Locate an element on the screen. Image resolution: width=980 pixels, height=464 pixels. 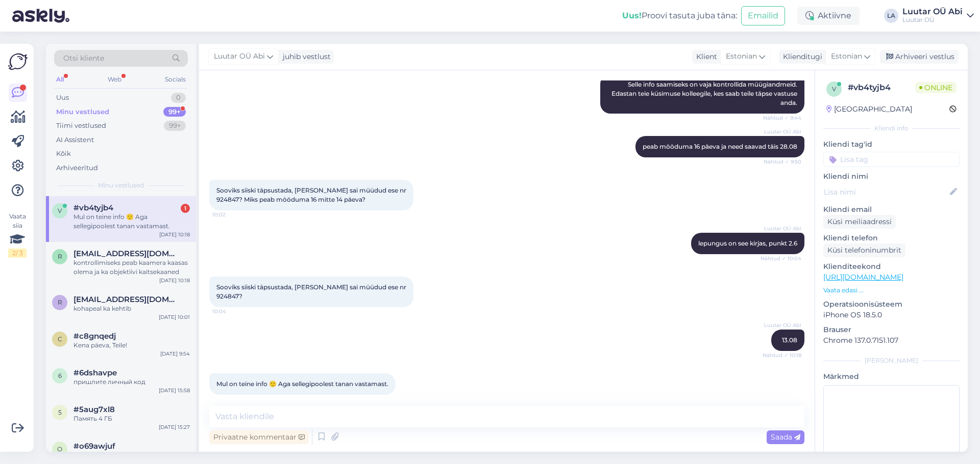
span: #o69awjuf is located at coordinates (95, 446).